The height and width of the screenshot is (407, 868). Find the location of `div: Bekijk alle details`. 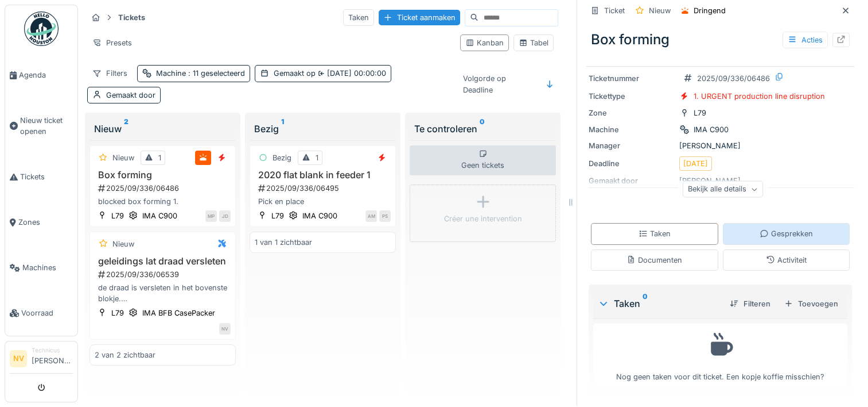

div: Bekijk alle details is located at coordinates (723, 189).